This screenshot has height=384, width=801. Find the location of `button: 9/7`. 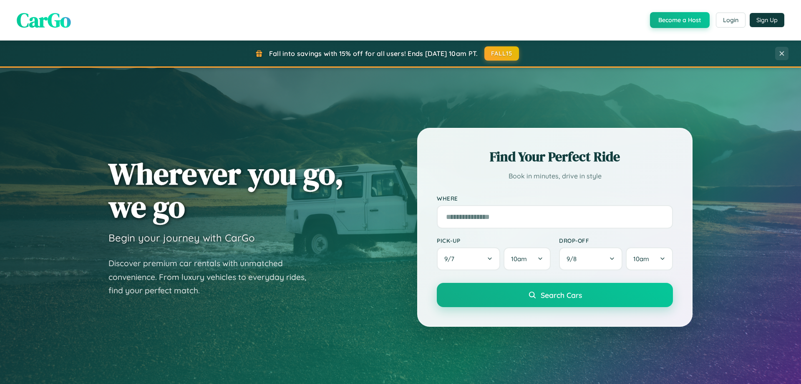

button: 9/7 is located at coordinates (469, 258).